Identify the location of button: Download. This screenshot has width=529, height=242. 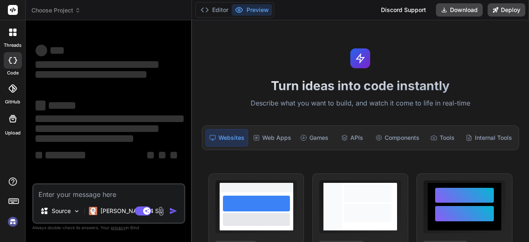
(459, 10).